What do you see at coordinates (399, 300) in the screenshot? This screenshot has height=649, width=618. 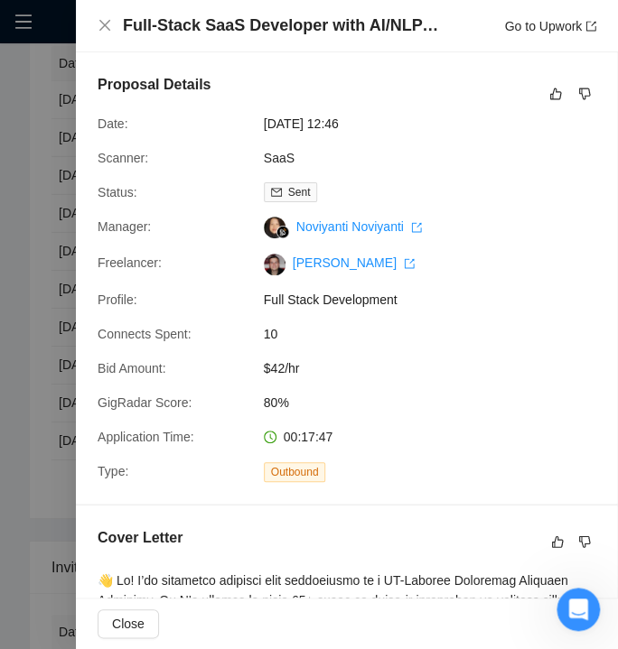 I see `span: Full Stack Development` at bounding box center [399, 300].